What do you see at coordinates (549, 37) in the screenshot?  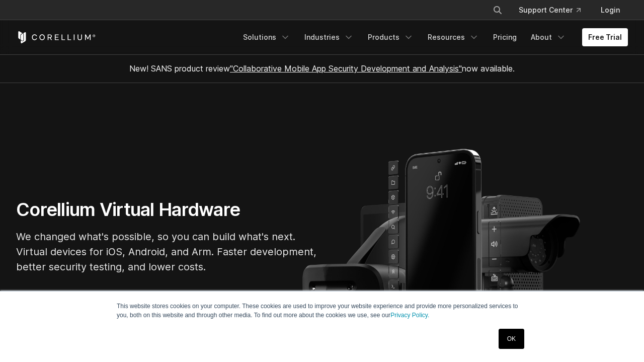 I see `a: About` at bounding box center [549, 37].